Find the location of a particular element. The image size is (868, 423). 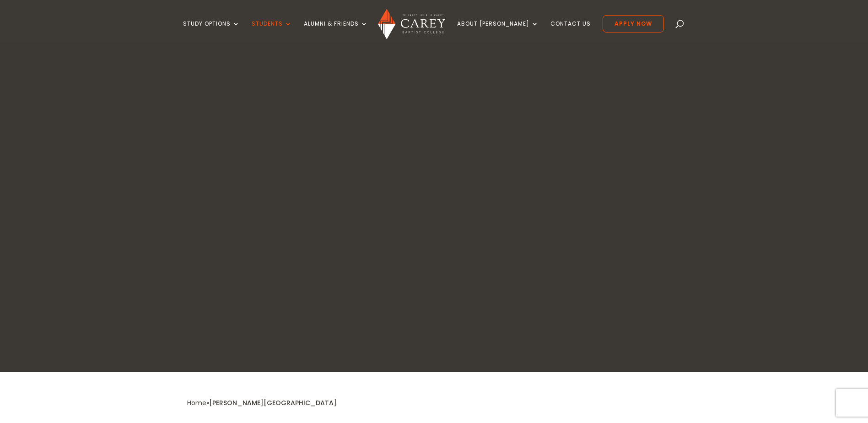

a: Home is located at coordinates (197, 403).